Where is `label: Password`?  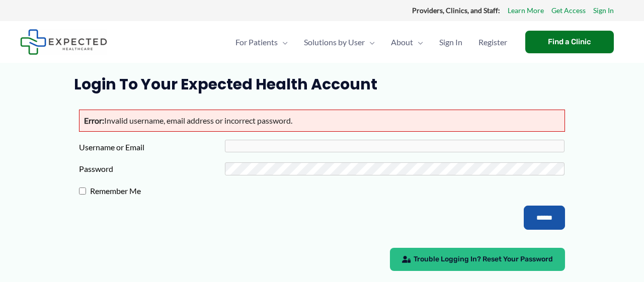
label: Password is located at coordinates (152, 169).